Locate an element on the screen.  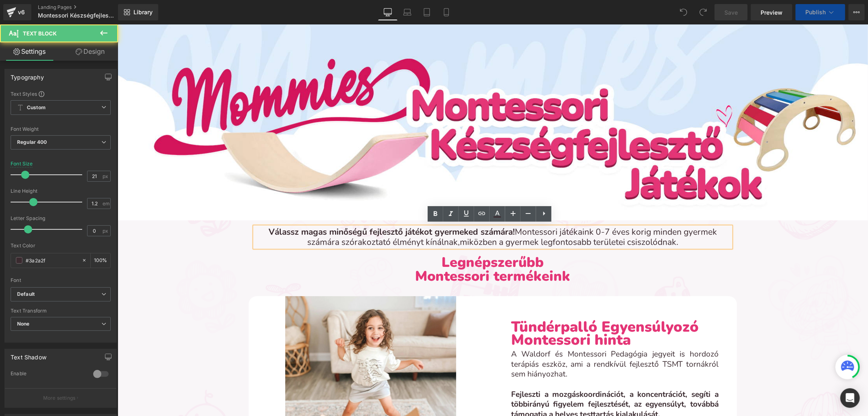
a: Tündérpalló Egyensúlyozó Montessori hinta is located at coordinates (497, 309).